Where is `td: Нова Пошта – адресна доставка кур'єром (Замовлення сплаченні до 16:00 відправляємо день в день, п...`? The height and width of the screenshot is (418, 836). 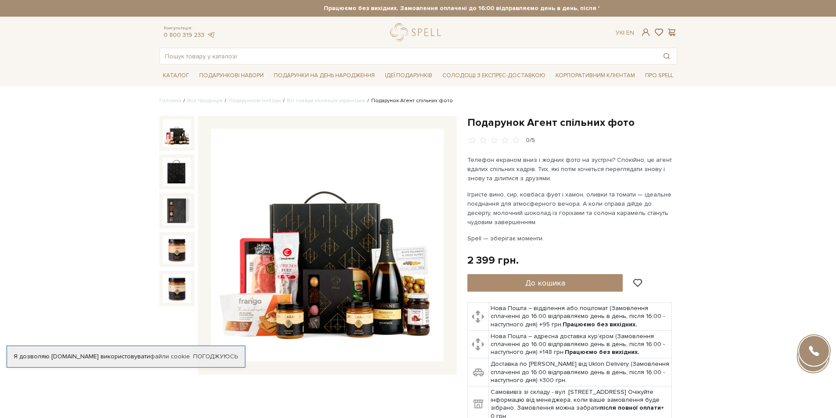
td: Нова Пошта – адресна доставка кур'єром (Замовлення сплаченні до 16:00 відправляємо день в день, п... is located at coordinates (580, 344).